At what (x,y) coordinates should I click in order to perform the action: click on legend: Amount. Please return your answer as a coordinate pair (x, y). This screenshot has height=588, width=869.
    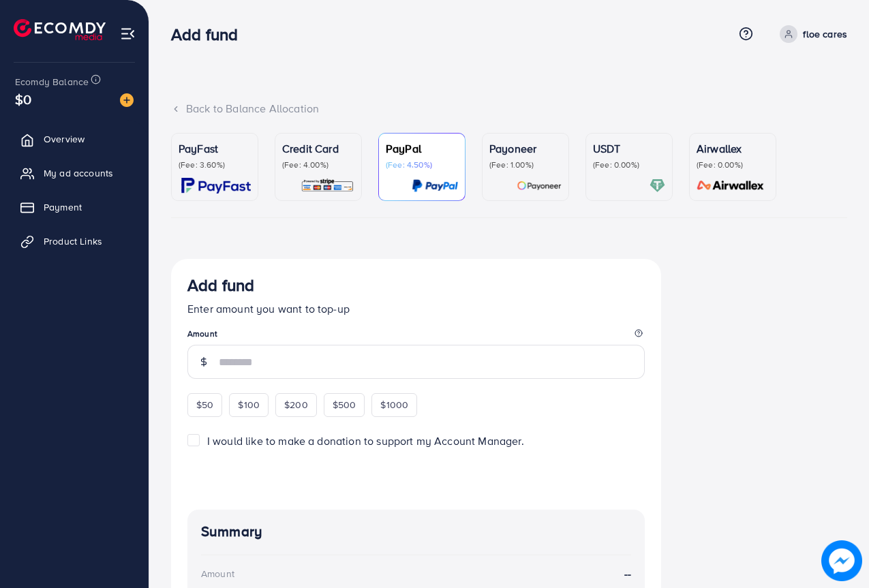
    Looking at the image, I should click on (415, 336).